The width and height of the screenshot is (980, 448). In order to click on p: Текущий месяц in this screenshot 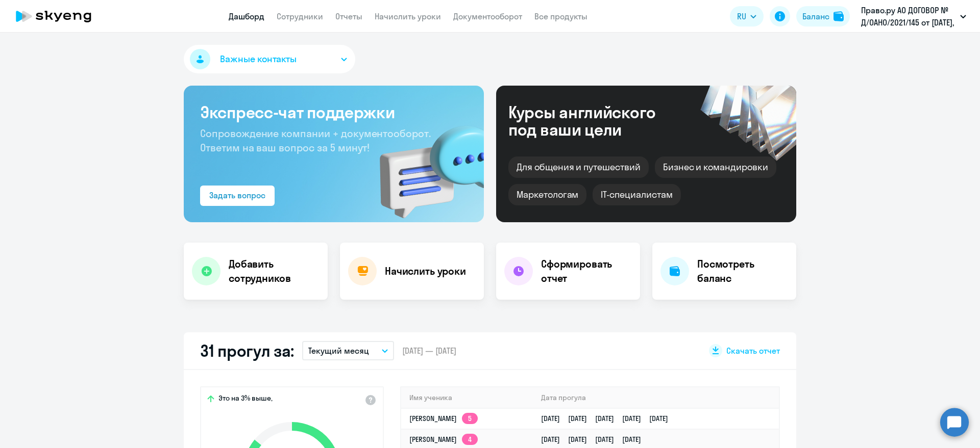, I will do `click(338, 351)`.